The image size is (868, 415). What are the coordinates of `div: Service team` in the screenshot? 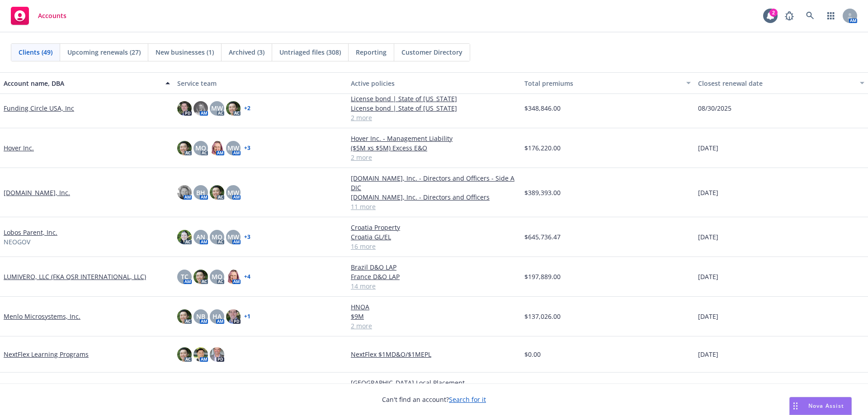 It's located at (261, 83).